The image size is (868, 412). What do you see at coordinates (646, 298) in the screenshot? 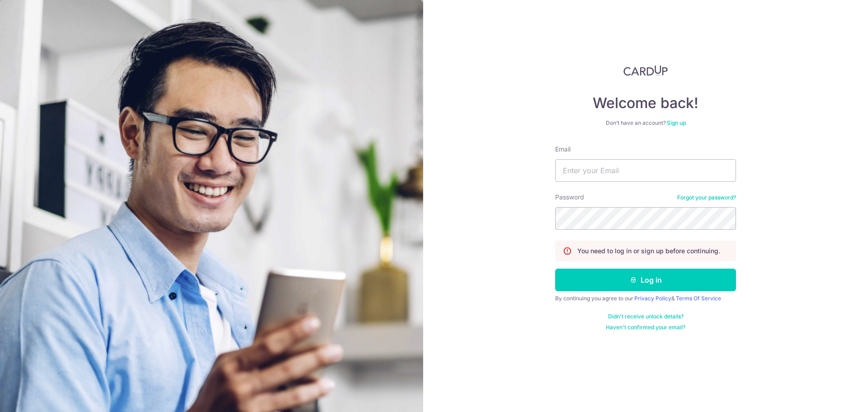
I see `div: By continuing you agree to our &` at bounding box center [646, 298].